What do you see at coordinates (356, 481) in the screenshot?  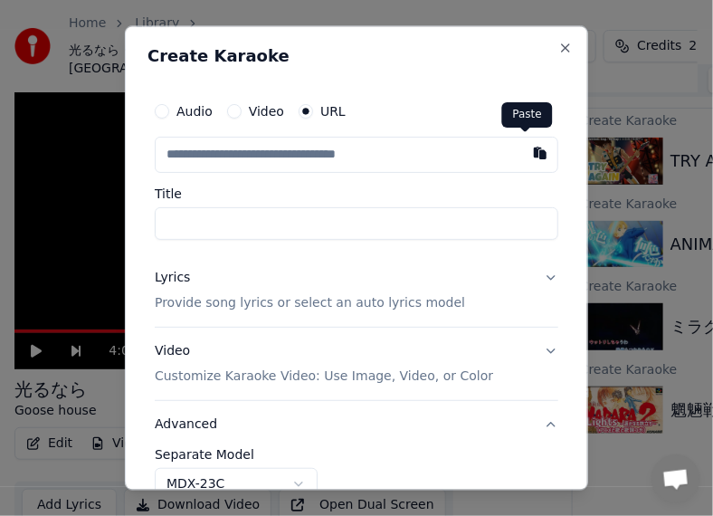 I see `div: Advanced` at bounding box center [356, 481].